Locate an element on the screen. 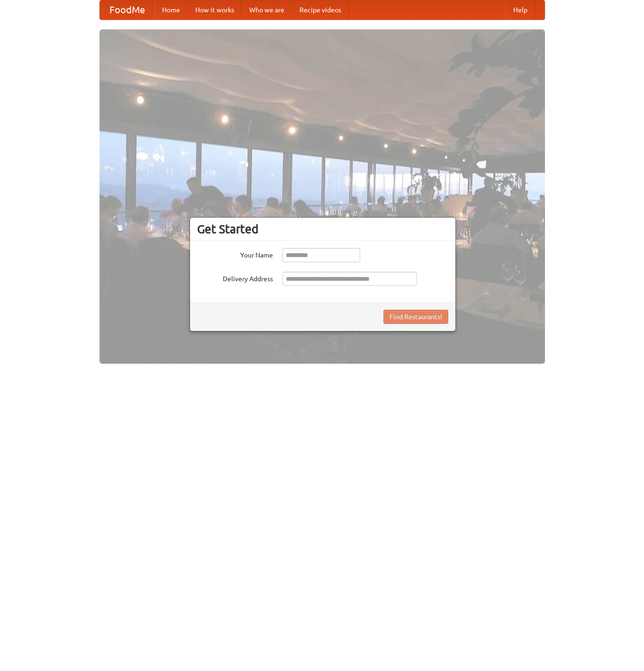 The width and height of the screenshot is (644, 671). a: Recipe videos is located at coordinates (320, 10).